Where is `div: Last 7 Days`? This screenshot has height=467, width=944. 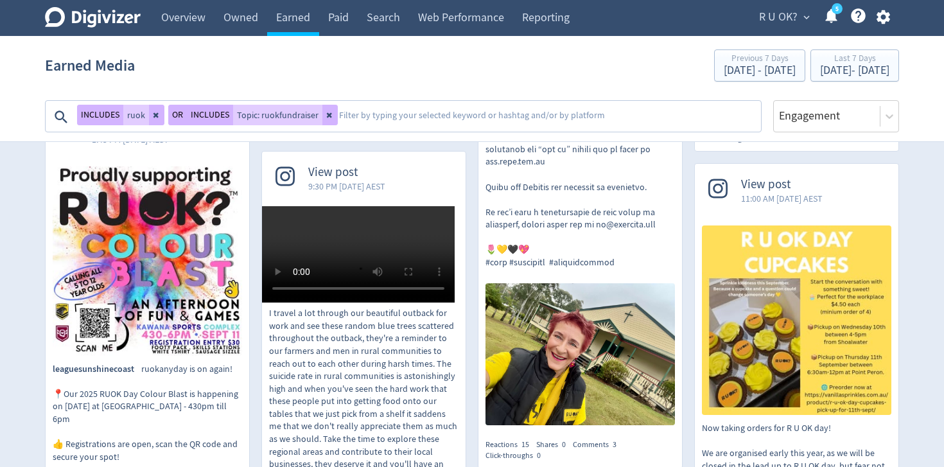 div: Last 7 Days is located at coordinates (855, 59).